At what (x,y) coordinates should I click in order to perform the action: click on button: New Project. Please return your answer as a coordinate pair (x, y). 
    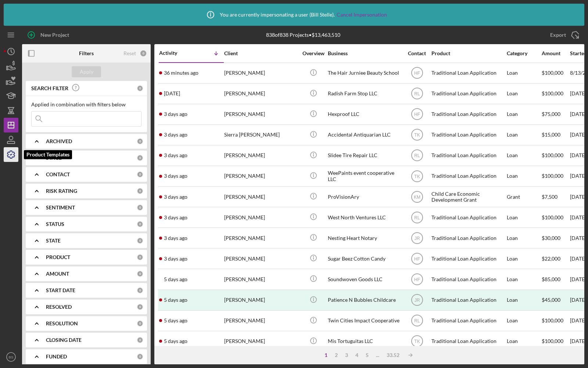
    Looking at the image, I should click on (50, 35).